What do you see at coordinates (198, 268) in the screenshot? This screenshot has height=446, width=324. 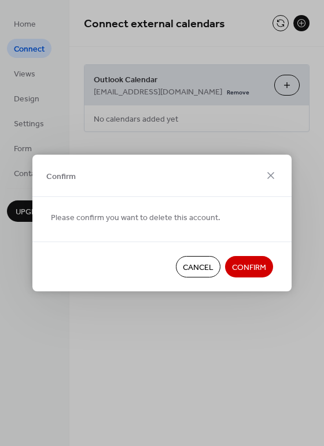 I see `span: Cancel` at bounding box center [198, 268].